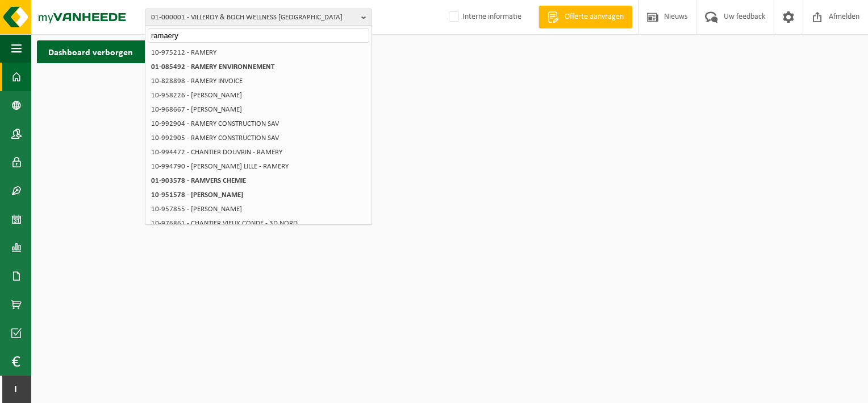  I want to click on a: Offerte aanvragen, so click(585, 17).